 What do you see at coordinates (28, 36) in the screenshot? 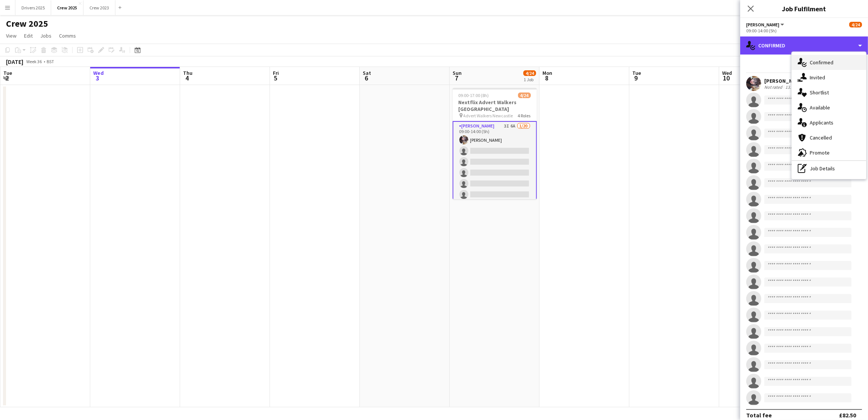
I see `span: Edit` at bounding box center [28, 36].